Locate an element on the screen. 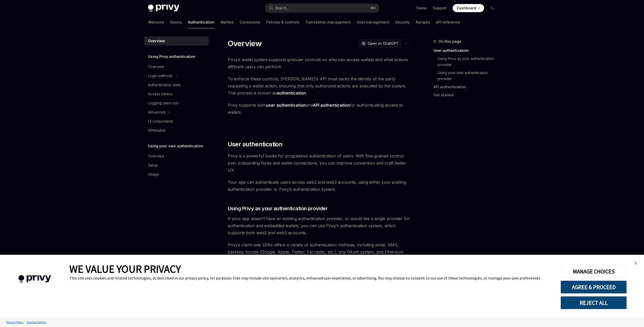 The height and width of the screenshot is (327, 644). a: Setup is located at coordinates (177, 166).